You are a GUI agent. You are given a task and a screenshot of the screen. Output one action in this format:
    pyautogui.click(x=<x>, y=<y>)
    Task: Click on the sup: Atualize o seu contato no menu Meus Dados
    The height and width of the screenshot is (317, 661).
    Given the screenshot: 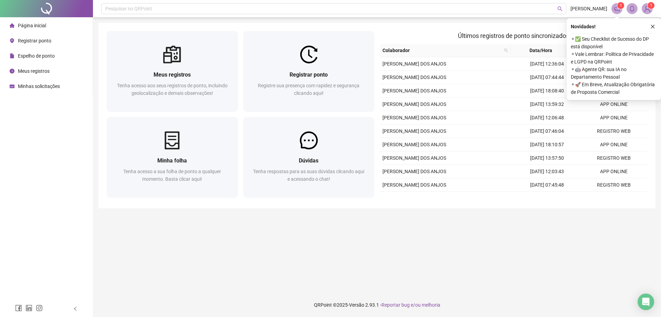 What is the action you would take?
    pyautogui.click(x=651, y=6)
    